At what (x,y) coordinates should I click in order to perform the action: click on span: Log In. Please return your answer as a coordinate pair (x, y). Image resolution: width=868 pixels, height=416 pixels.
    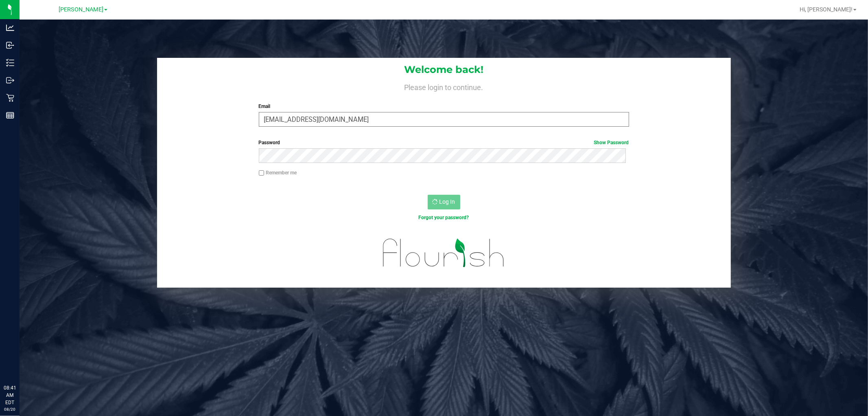
    Looking at the image, I should click on (447, 202).